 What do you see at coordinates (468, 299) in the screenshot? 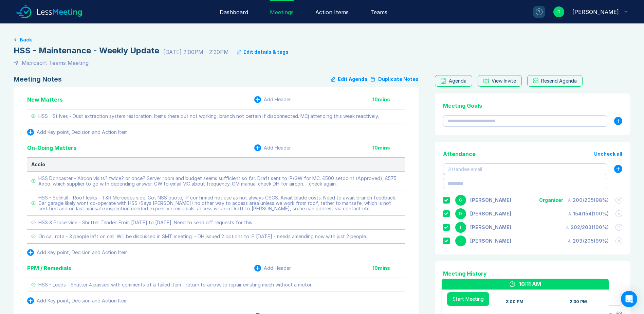
I see `button: Start Meeting` at bounding box center [468, 299].